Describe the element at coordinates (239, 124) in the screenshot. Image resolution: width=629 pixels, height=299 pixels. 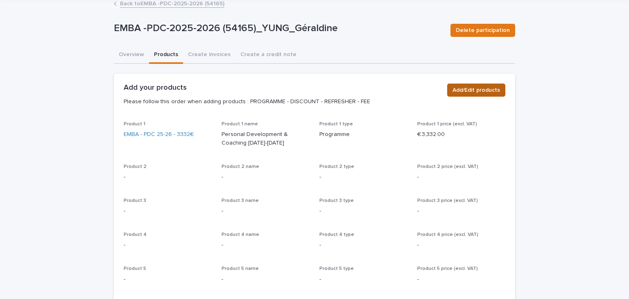
I see `span: Product 1 name` at that location.